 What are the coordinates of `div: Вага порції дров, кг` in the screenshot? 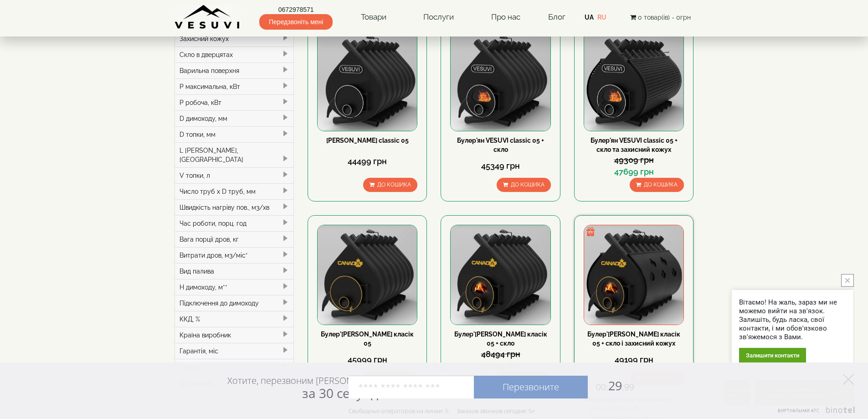 It's located at (234, 239).